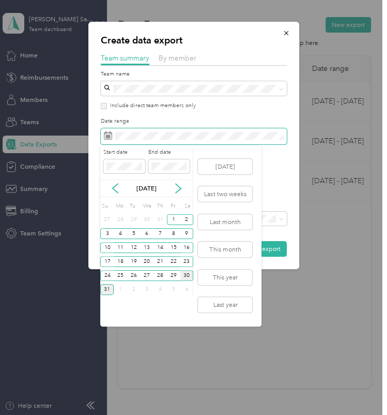 Image resolution: width=387 pixels, height=415 pixels. Describe the element at coordinates (225, 277) in the screenshot. I see `button: This year` at that location.